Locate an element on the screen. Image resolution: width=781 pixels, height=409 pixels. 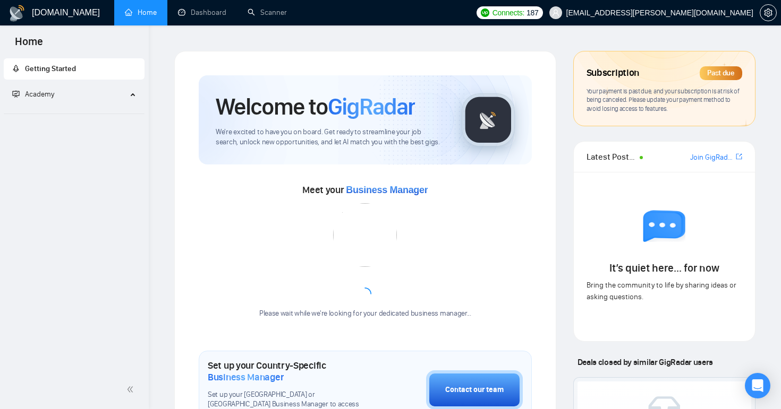
a: searchScanner is located at coordinates (267, 12).